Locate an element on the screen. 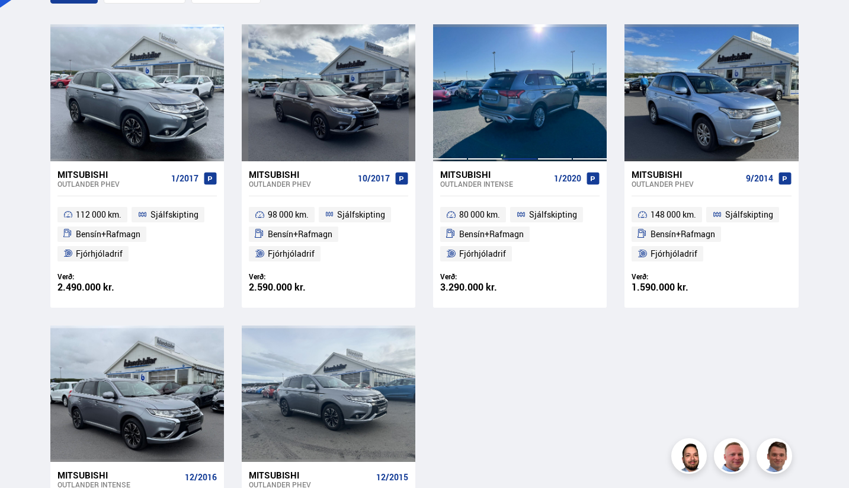 The width and height of the screenshot is (849, 488). img: FbJEzSuNWCJXmdc-.webp is located at coordinates (776, 458).